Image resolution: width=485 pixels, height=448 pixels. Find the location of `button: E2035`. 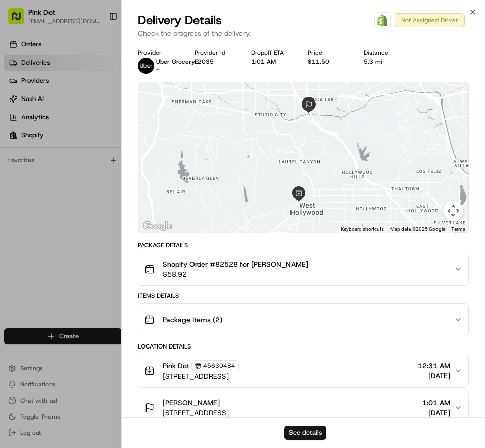

button: E2035 is located at coordinates (204, 62).